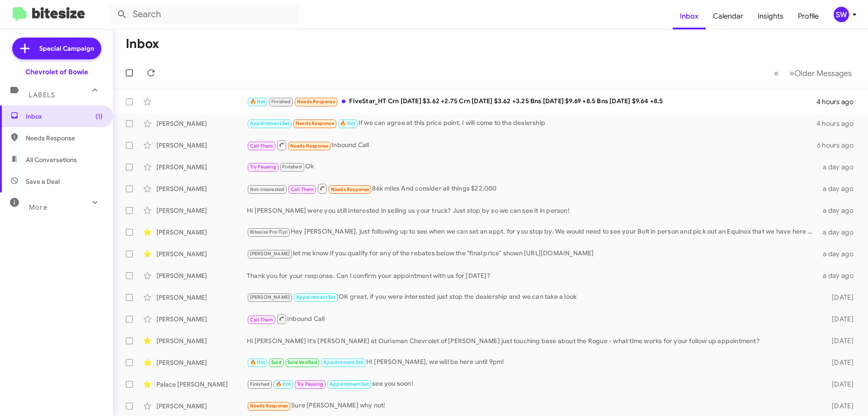 This screenshot has height=416, width=868. What do you see at coordinates (57, 49) in the screenshot?
I see `a: Special Campaign` at bounding box center [57, 49].